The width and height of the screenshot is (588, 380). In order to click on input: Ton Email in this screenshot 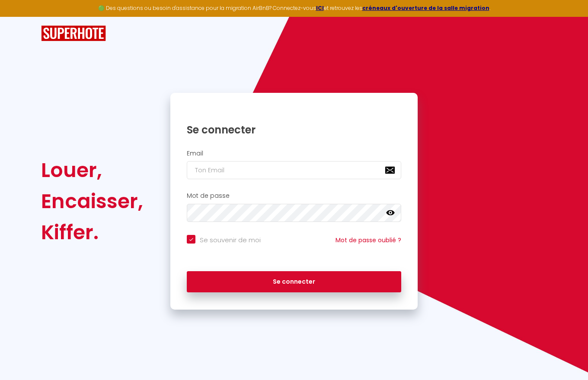, I will do `click(294, 170)`.